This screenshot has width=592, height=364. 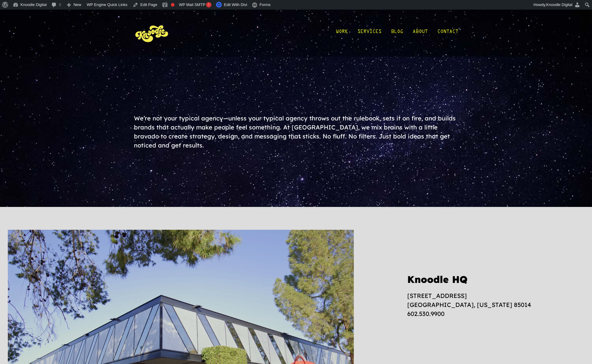 I want to click on div: We’re not your typical agency—unless your typical agency throws out the rulebook, sets it on fire..., so click(x=296, y=132).